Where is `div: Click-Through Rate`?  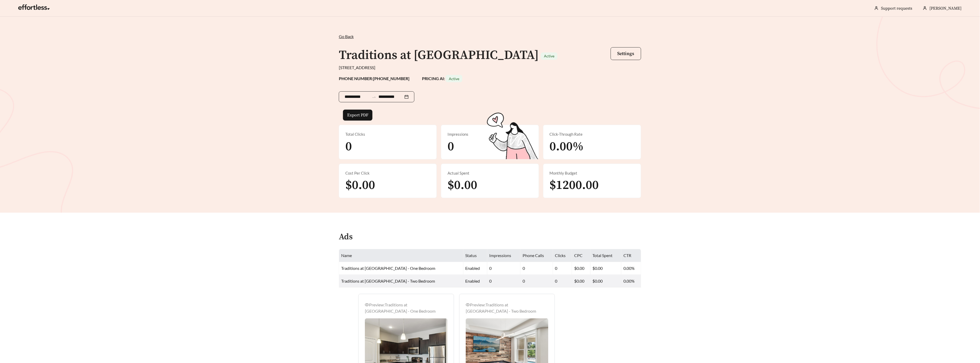
div: Click-Through Rate is located at coordinates (592, 134).